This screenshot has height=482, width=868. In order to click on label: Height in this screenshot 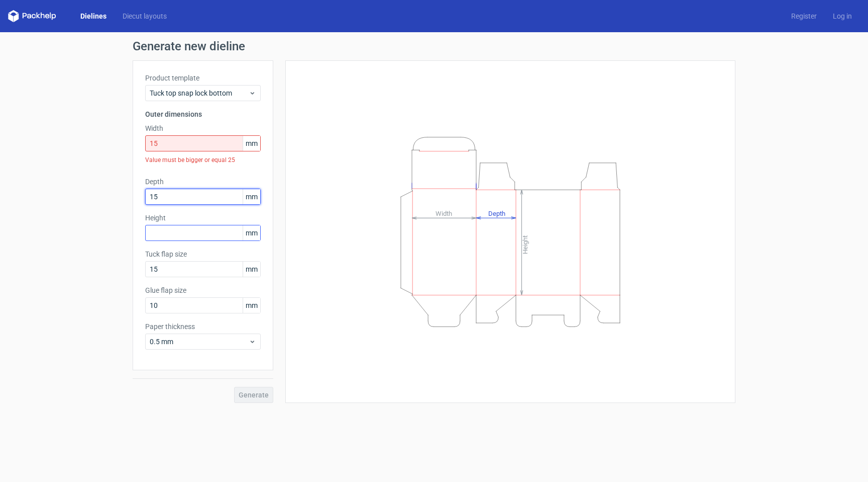, I will do `click(203, 217)`.